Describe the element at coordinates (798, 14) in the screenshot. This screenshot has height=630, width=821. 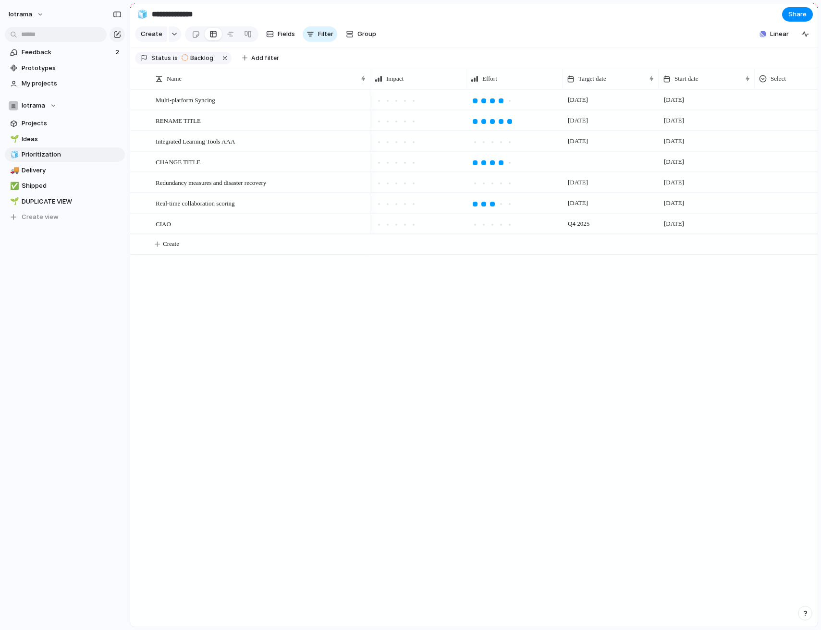
I see `button: Share` at that location.